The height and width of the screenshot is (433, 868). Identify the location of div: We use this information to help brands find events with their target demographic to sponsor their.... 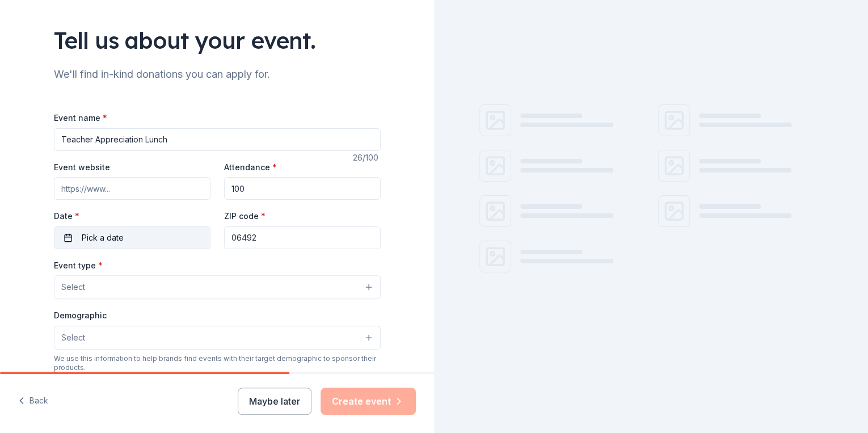
(218, 363).